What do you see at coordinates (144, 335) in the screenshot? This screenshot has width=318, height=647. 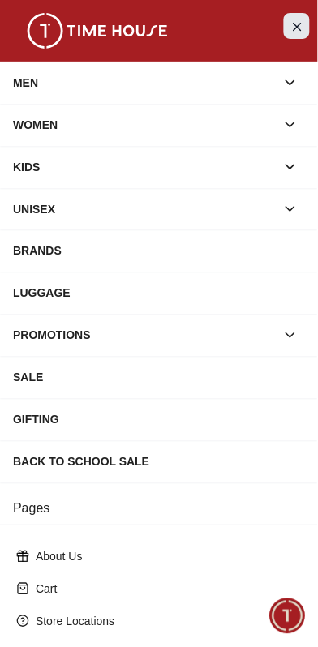 I see `div: PROMOTIONS` at bounding box center [144, 335].